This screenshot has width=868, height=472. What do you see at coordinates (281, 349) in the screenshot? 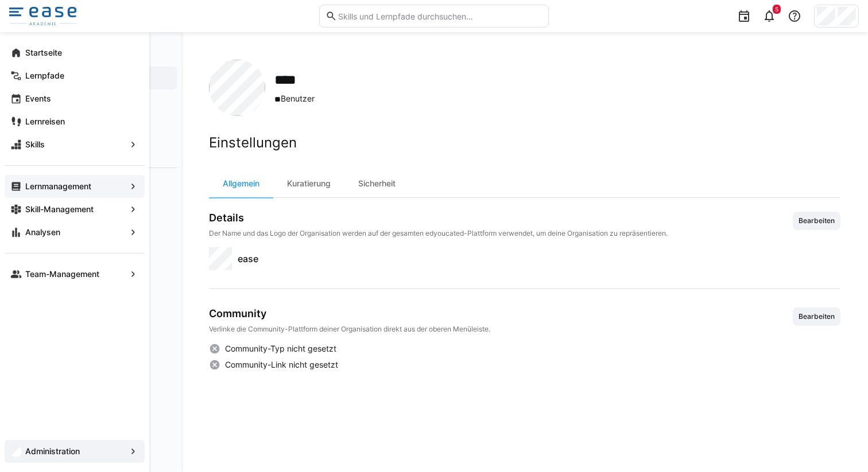
I see `span: Community-Typ nicht gesetzt` at bounding box center [281, 349].